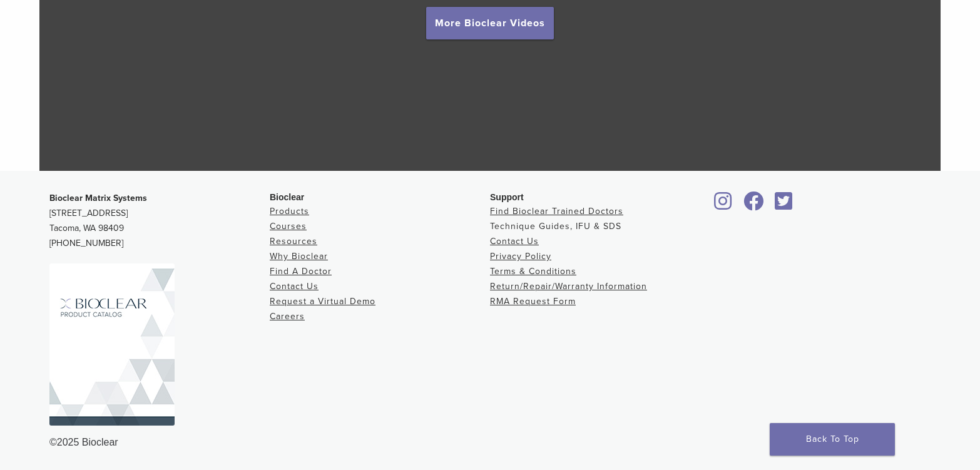  I want to click on a: Products, so click(289, 211).